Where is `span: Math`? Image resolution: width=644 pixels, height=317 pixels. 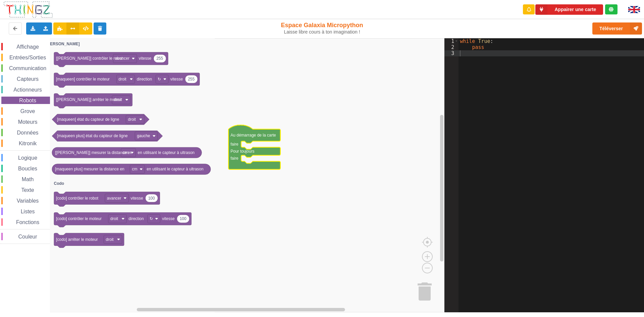
span: Math is located at coordinates (28, 179).